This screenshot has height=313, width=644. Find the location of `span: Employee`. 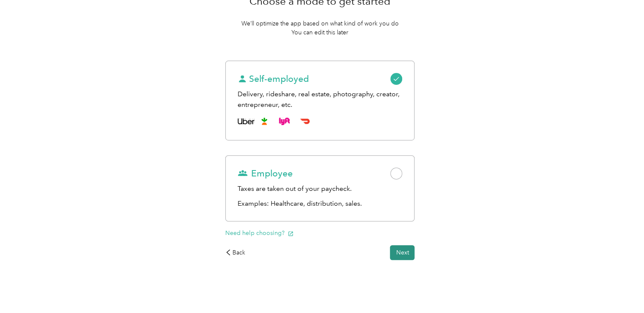

span: Employee is located at coordinates (265, 174).